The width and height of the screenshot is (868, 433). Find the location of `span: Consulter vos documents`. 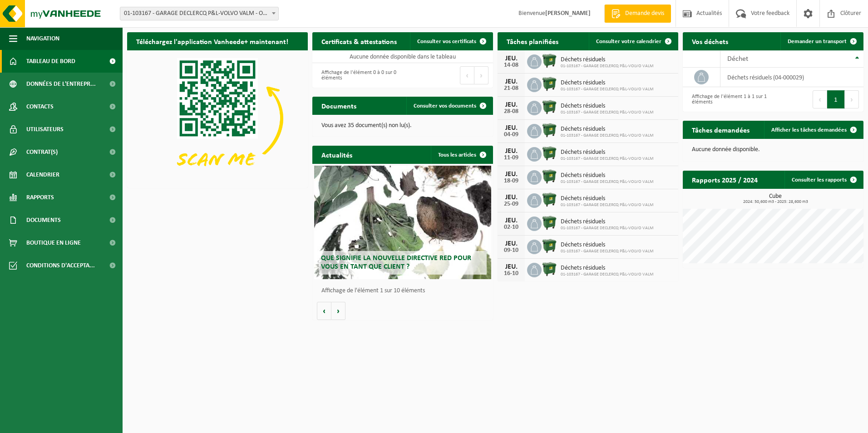

span: Consulter vos documents is located at coordinates (445, 105).